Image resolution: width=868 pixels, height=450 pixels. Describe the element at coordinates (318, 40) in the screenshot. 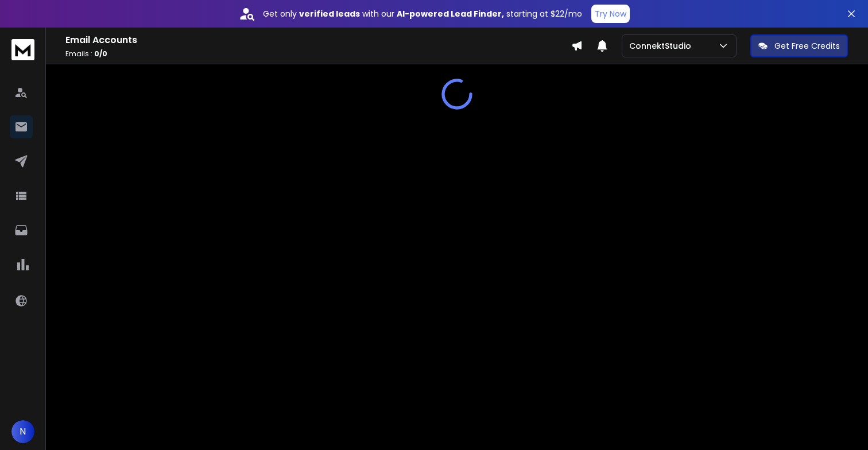

I see `h1: Email Accounts` at that location.